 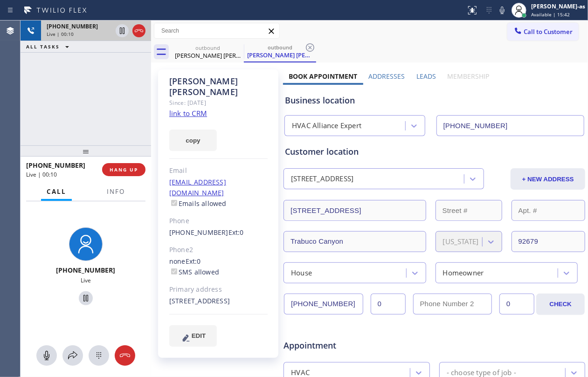 I want to click on span: EDIT, so click(x=199, y=336).